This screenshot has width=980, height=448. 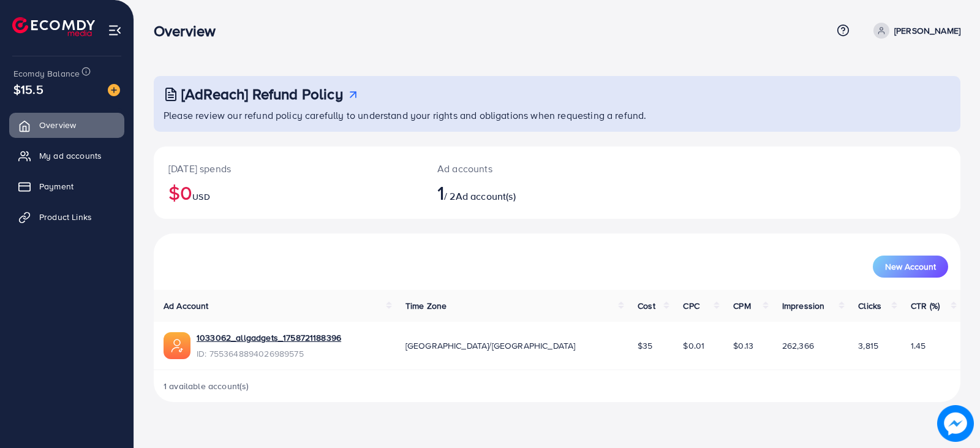 I want to click on span: Overview, so click(x=58, y=125).